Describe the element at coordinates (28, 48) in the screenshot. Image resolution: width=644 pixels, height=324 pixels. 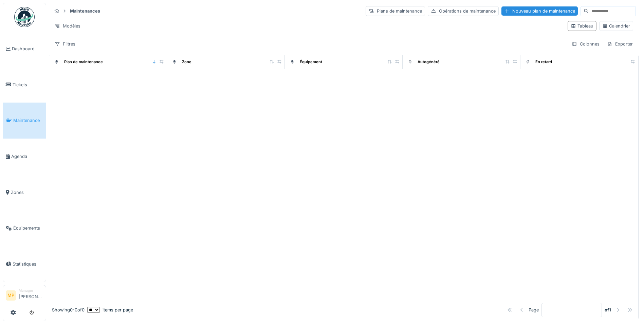
I see `span: Dashboard` at that location.